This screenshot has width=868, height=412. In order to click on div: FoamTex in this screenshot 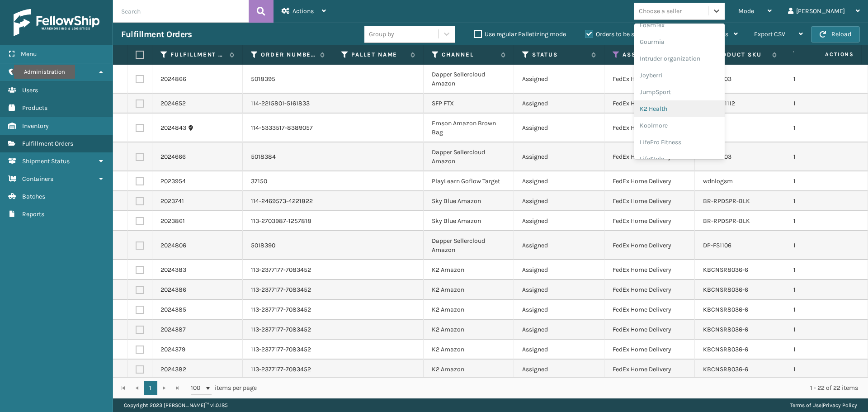, I will do `click(680, 25)`.